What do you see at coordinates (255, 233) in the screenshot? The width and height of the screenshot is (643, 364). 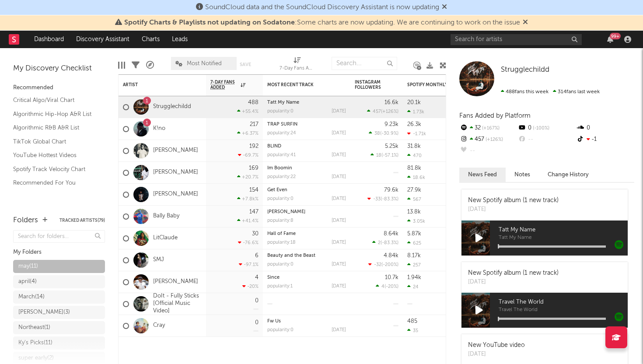 I see `div: 30` at bounding box center [255, 233].